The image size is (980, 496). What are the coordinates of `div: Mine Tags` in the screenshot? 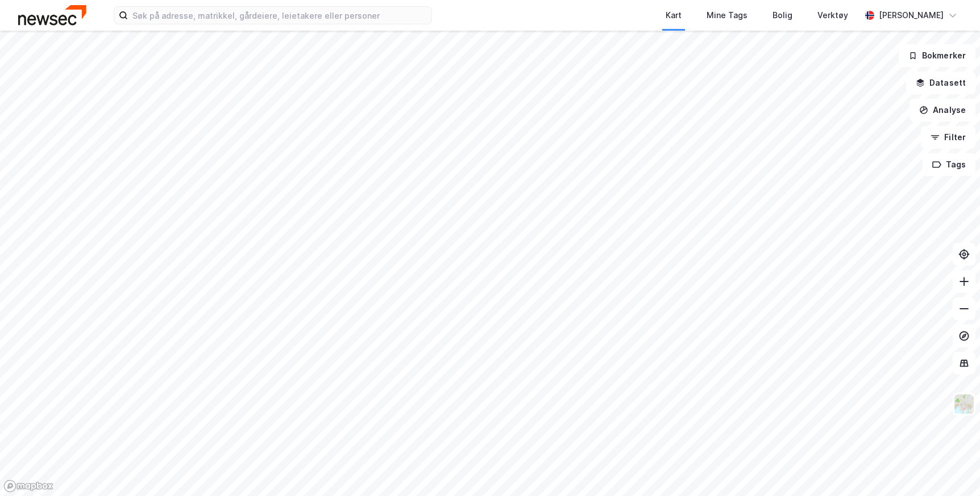 It's located at (727, 15).